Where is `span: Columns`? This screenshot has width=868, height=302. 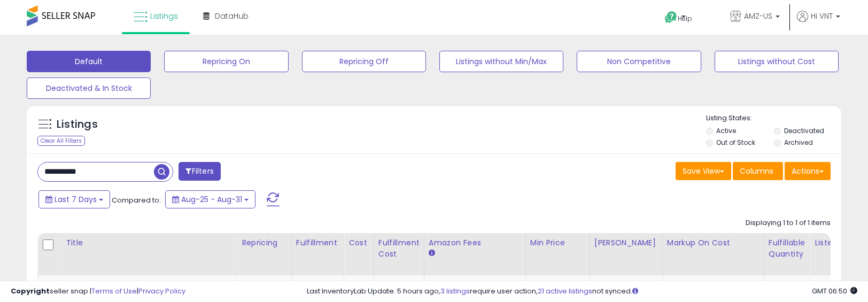 span: Columns is located at coordinates (757, 171).